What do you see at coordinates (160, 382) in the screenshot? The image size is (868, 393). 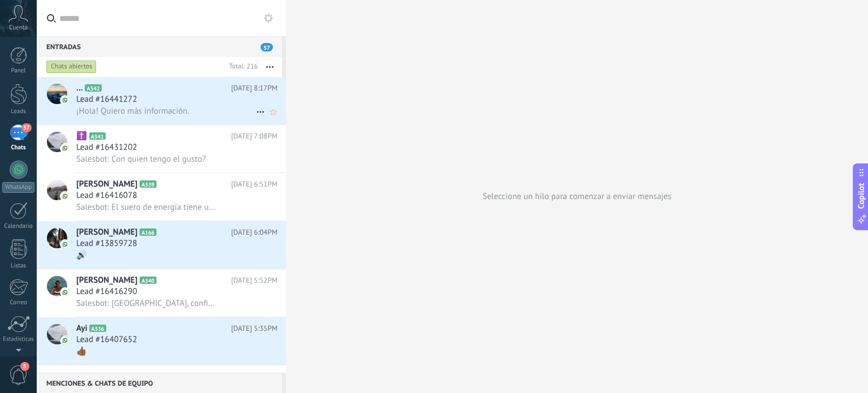 I see `div: Menciones & Chats de equipo` at bounding box center [160, 382].